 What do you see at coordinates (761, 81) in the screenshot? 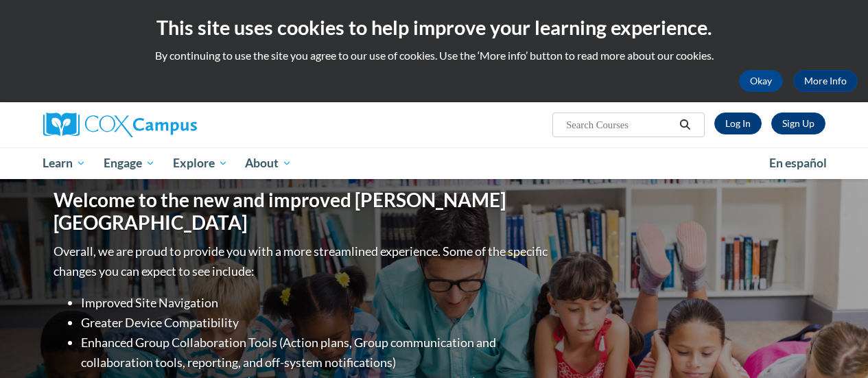
I see `button: Okay` at bounding box center [761, 81].